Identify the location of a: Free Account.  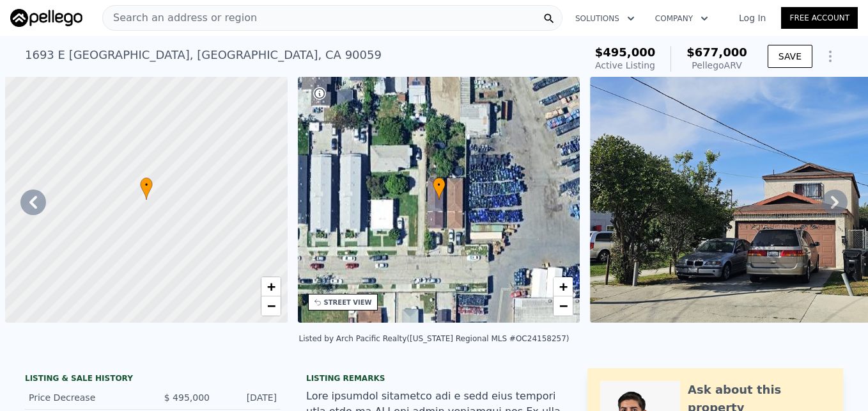
(820, 18).